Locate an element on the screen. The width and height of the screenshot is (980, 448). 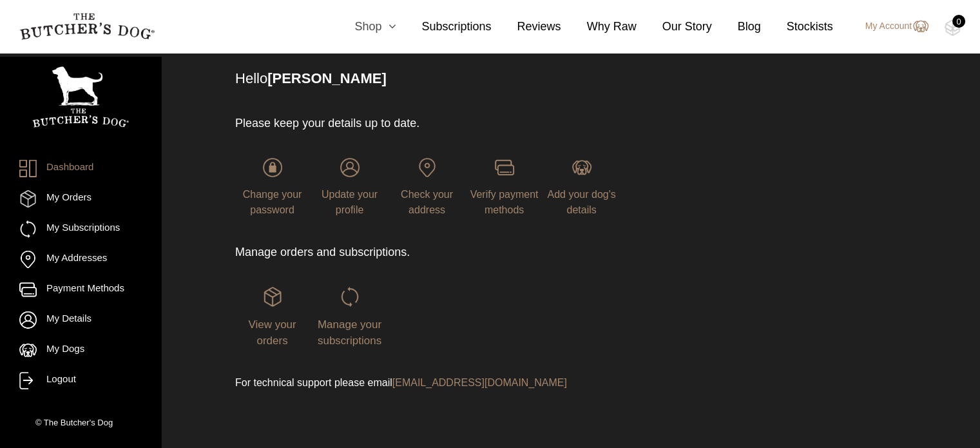
a: My Orders is located at coordinates (81, 199).